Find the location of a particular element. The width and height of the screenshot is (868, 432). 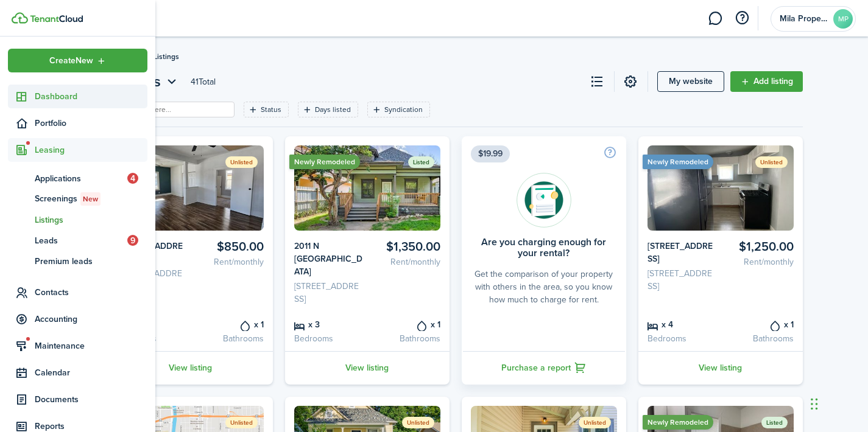

span: Dashboard is located at coordinates (91, 96).